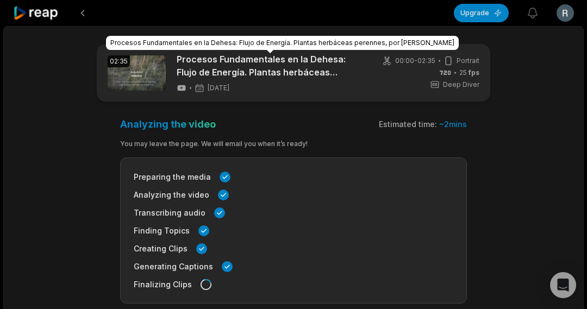 This screenshot has height=309, width=587. What do you see at coordinates (163, 284) in the screenshot?
I see `span: Finalizing Clips` at bounding box center [163, 284].